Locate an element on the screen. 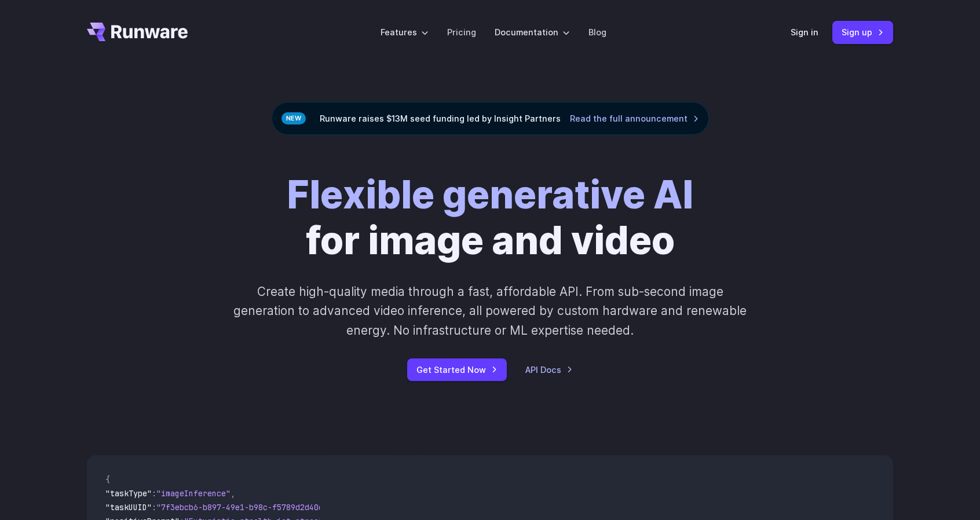  strong: Flexible generative AI is located at coordinates (490, 194).